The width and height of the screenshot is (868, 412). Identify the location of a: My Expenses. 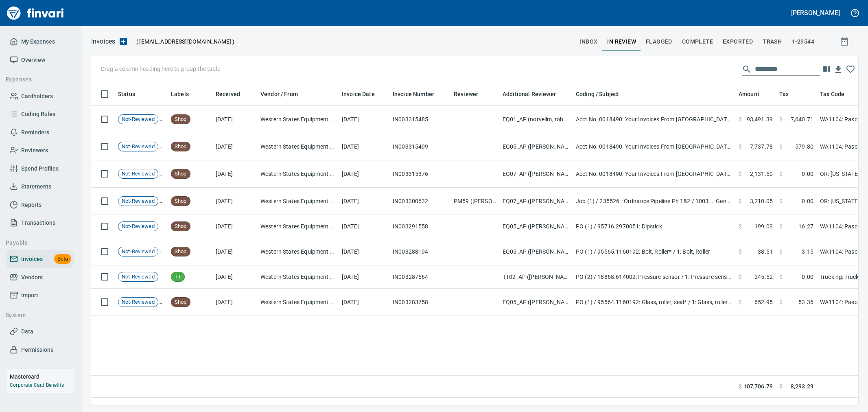
(41, 41).